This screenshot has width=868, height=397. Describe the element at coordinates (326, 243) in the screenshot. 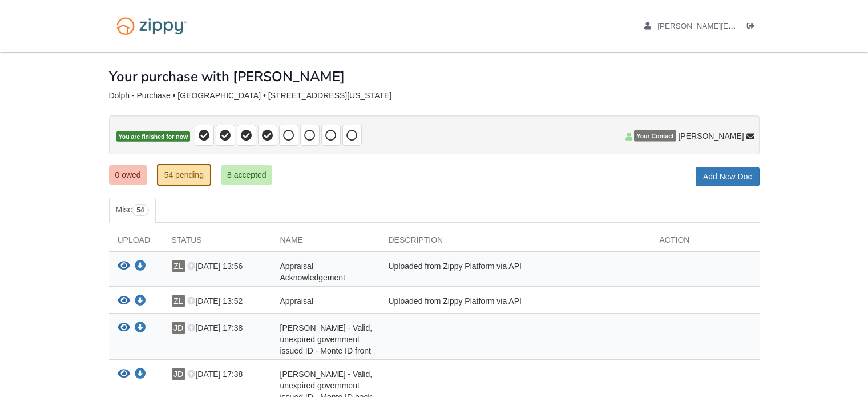

I see `div: Name` at that location.